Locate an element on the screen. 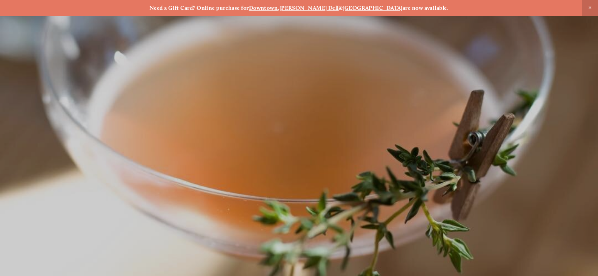  span: Menu is located at coordinates (185, 144).